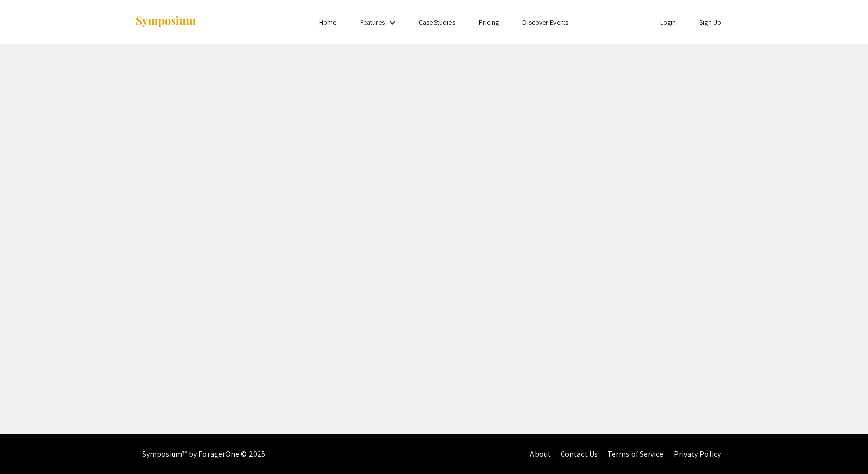 This screenshot has width=868, height=474. Describe the element at coordinates (489, 22) in the screenshot. I see `a: Pricing` at that location.